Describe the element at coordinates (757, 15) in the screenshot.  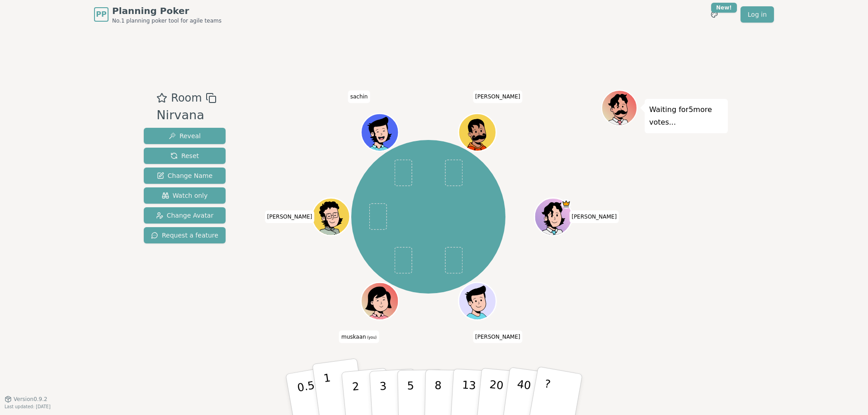
I see `a: Log in` at that location.